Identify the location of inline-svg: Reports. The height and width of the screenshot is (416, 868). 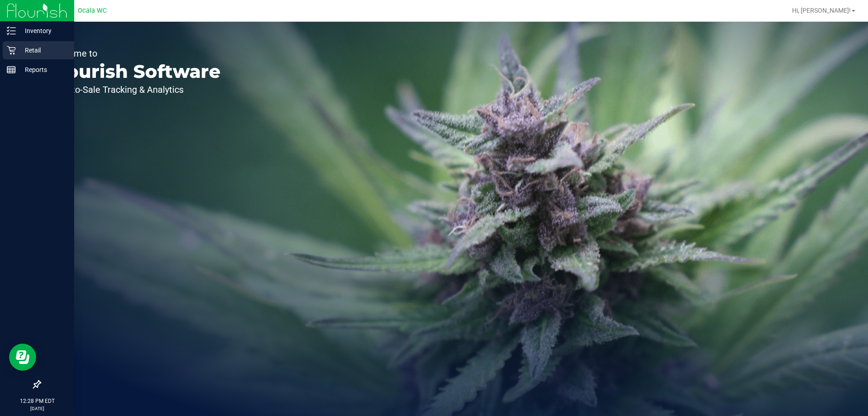
(11, 70).